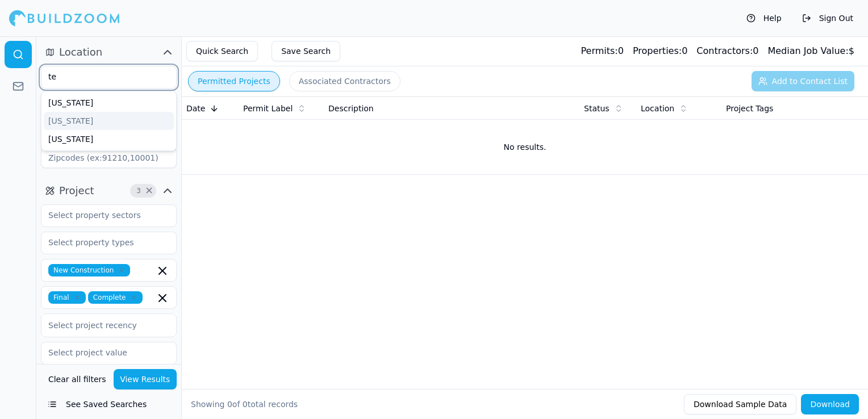 This screenshot has height=419, width=868. What do you see at coordinates (139, 191) in the screenshot?
I see `span: 3` at bounding box center [139, 191].